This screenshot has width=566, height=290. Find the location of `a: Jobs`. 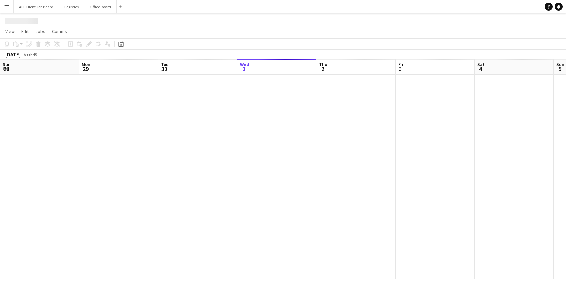

a: Jobs is located at coordinates (40, 31).